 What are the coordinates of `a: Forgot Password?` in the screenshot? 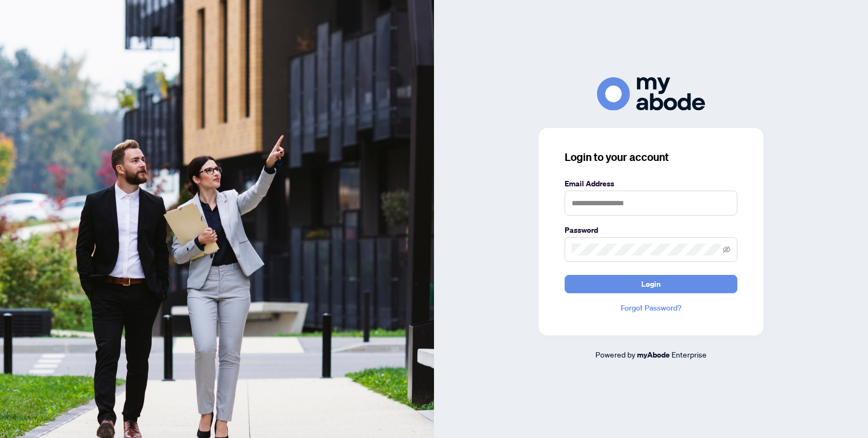 It's located at (652, 308).